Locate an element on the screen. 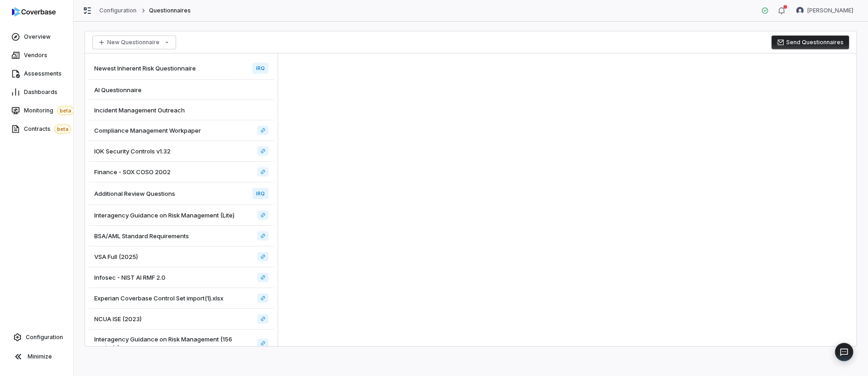  a: Monitoringbeta is located at coordinates (36, 111).